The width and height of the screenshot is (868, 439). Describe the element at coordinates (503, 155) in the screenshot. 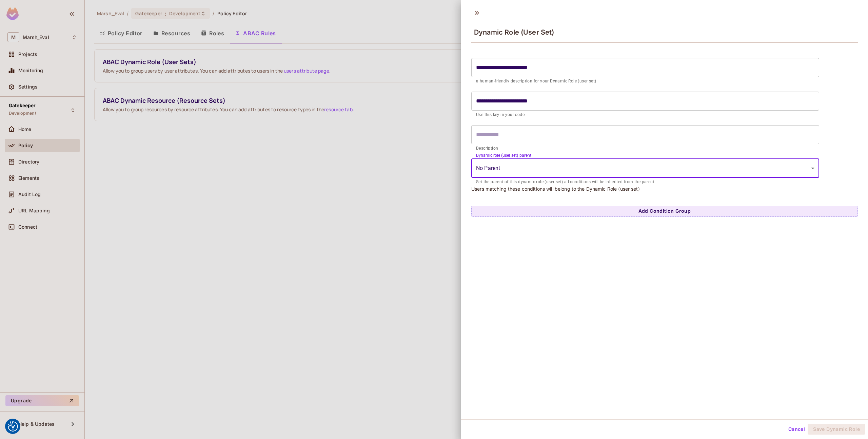

I see `label: Dynamic role (user set) parent` at that location.